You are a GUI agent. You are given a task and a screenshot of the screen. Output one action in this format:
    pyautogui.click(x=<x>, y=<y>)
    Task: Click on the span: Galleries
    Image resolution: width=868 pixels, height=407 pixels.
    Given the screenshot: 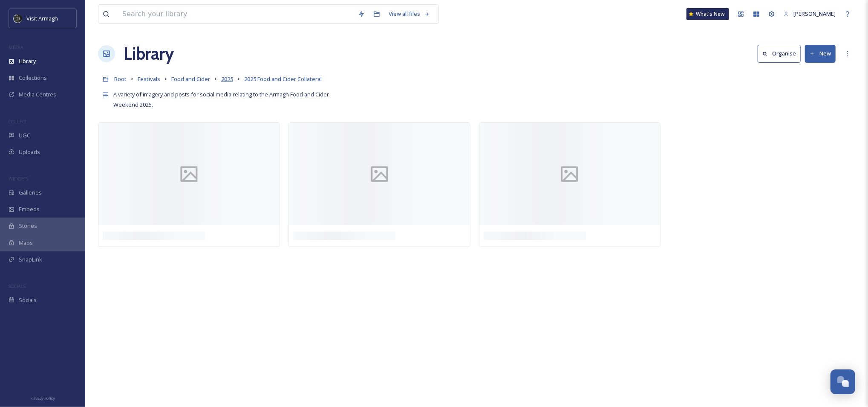 What is the action you would take?
    pyautogui.click(x=30, y=192)
    